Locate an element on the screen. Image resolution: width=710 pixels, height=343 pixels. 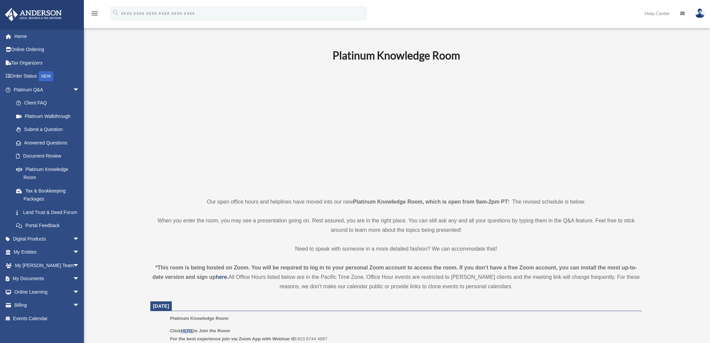
div: All Office Hours listed below are in the Pacific Time Zone. Office Hour events are restricted to ... is located at coordinates (396, 277).